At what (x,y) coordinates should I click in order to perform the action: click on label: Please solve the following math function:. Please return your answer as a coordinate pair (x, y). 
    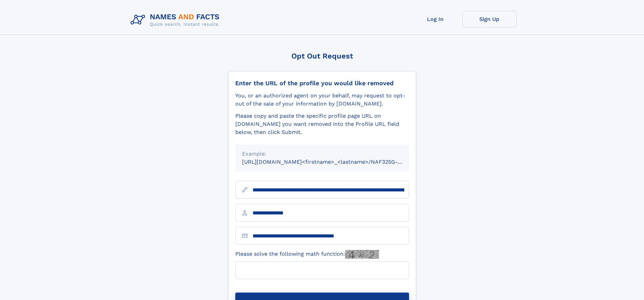
    Looking at the image, I should click on (307, 254).